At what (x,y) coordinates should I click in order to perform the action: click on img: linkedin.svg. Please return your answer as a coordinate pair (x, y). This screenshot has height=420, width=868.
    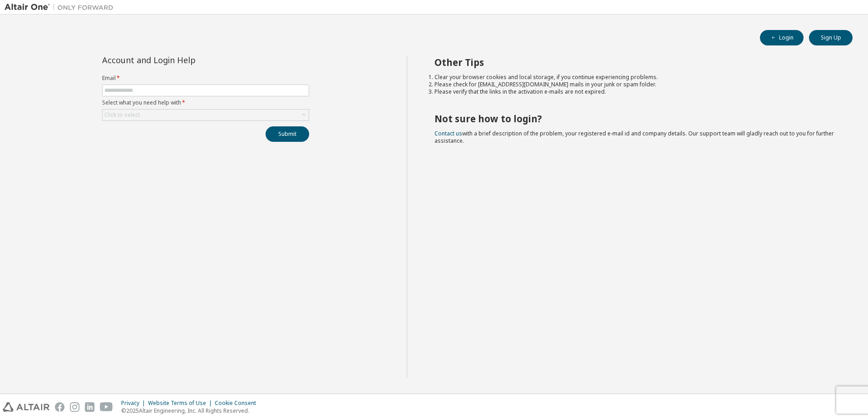
    Looking at the image, I should click on (89, 407).